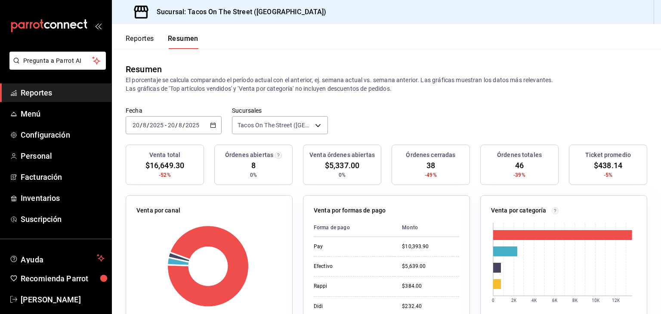 The height and width of the screenshot is (314, 661). Describe the element at coordinates (58, 61) in the screenshot. I see `button: Pregunta a Parrot AI` at that location.